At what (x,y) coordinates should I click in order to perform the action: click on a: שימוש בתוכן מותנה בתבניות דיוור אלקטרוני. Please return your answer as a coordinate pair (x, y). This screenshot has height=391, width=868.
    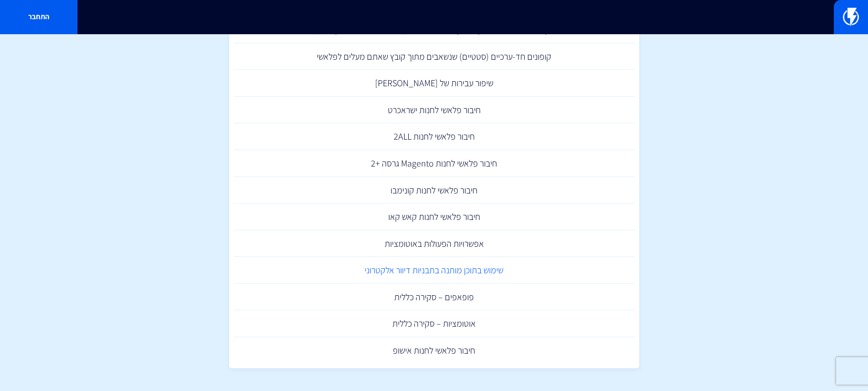
    Looking at the image, I should click on (434, 270).